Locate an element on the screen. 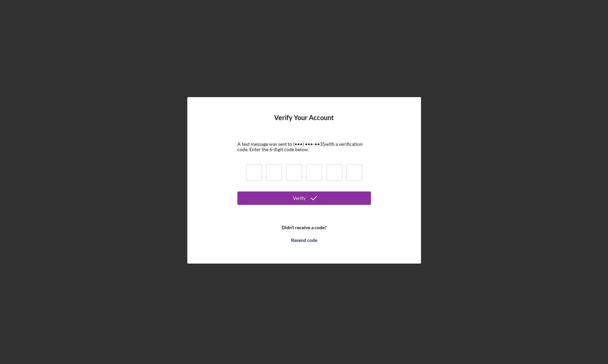 This screenshot has height=364, width=608. div: Resend code is located at coordinates (304, 240).